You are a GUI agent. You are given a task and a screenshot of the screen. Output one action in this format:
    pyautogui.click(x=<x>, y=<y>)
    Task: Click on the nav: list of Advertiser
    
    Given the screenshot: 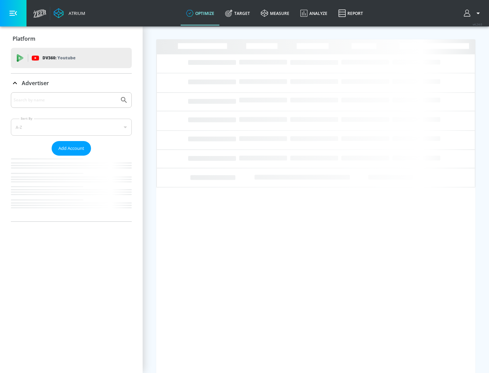 What is the action you would take?
    pyautogui.click(x=71, y=189)
    